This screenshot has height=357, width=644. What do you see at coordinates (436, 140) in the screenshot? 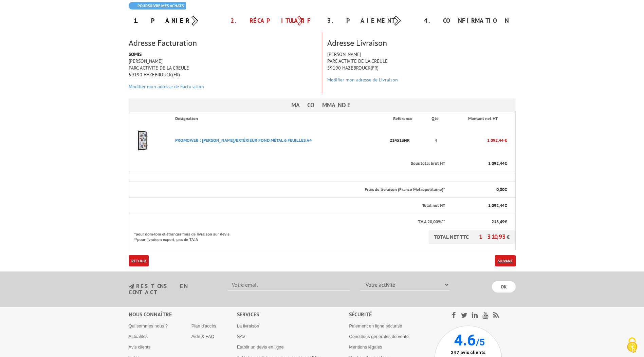
I see `td: 4` at bounding box center [436, 140].